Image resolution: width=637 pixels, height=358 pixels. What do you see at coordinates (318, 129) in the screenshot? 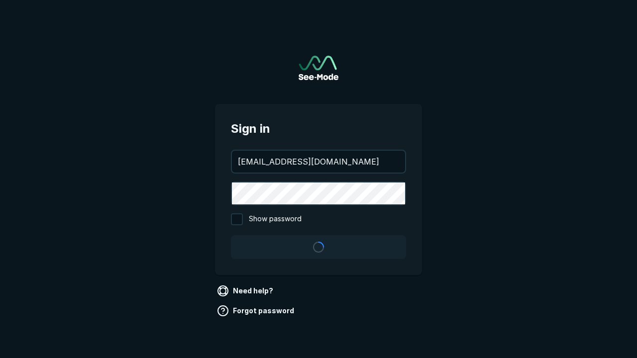
I see `span: Sign in` at bounding box center [318, 129].